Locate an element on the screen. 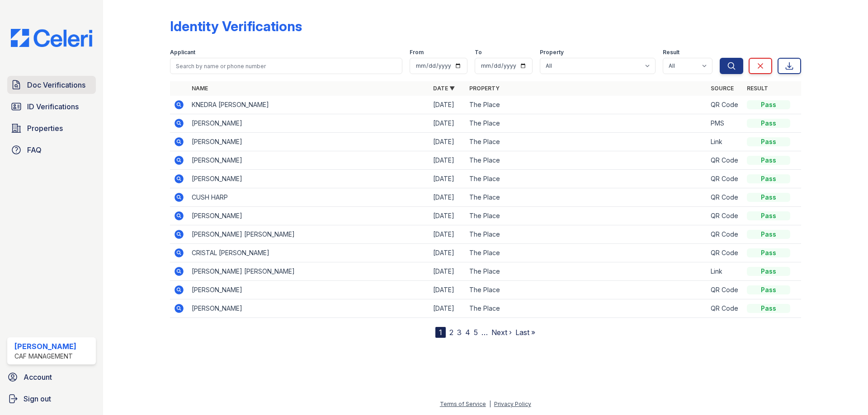 The height and width of the screenshot is (415, 868). span: Doc Verifications is located at coordinates (56, 85).